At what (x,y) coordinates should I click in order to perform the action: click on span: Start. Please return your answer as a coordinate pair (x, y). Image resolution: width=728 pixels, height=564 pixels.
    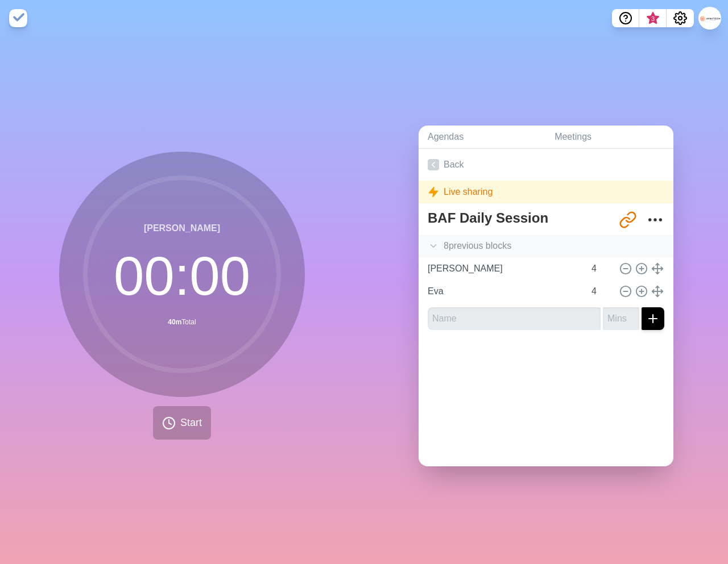
    Looking at the image, I should click on (191, 422).